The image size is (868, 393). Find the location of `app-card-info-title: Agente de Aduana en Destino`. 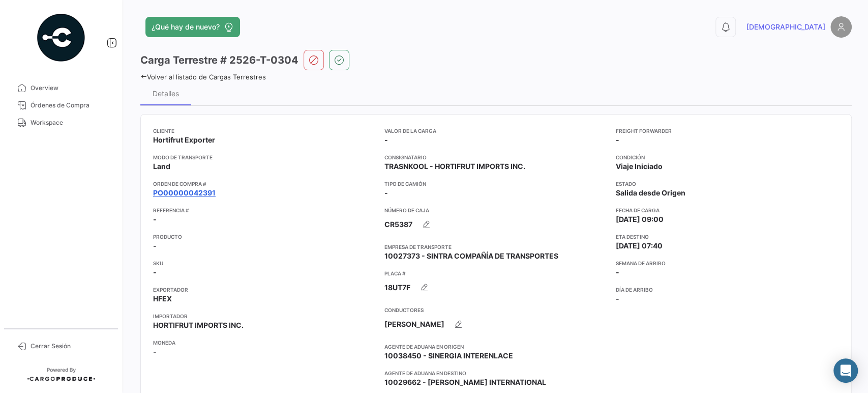

app-card-info-title: Agente de Aduana en Destino is located at coordinates (495, 373).